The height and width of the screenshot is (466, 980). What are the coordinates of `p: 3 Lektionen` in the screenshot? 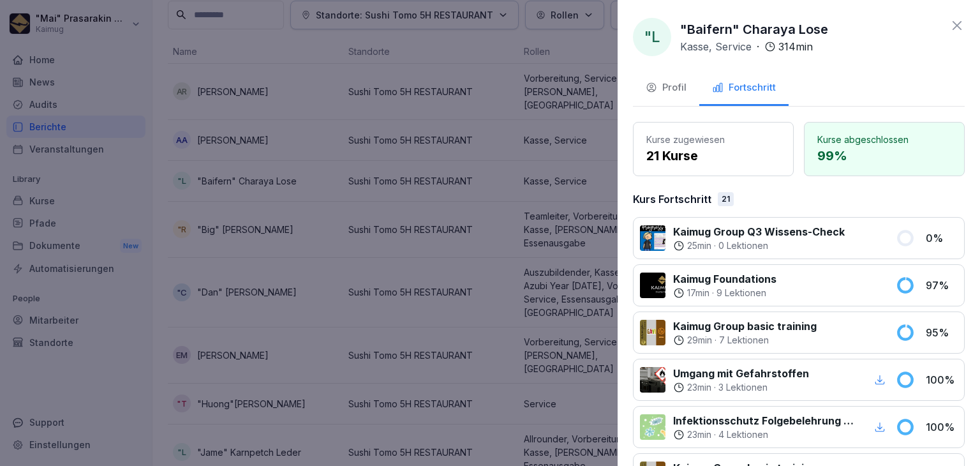 It's located at (743, 388).